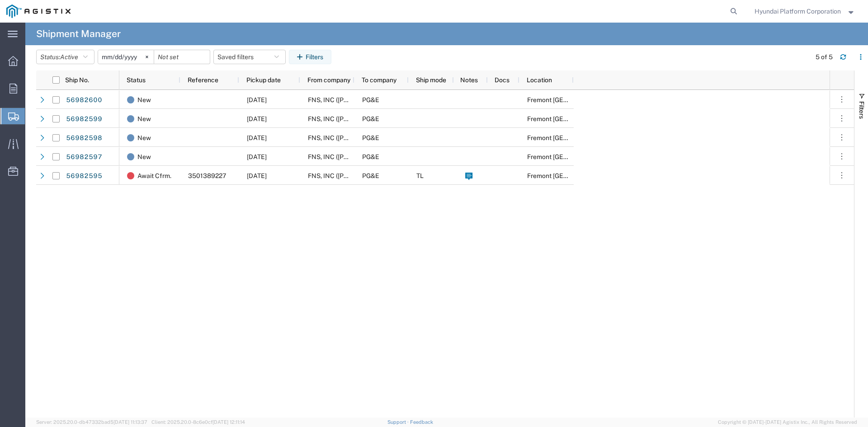 The height and width of the screenshot is (427, 868). I want to click on span: Ship No., so click(77, 80).